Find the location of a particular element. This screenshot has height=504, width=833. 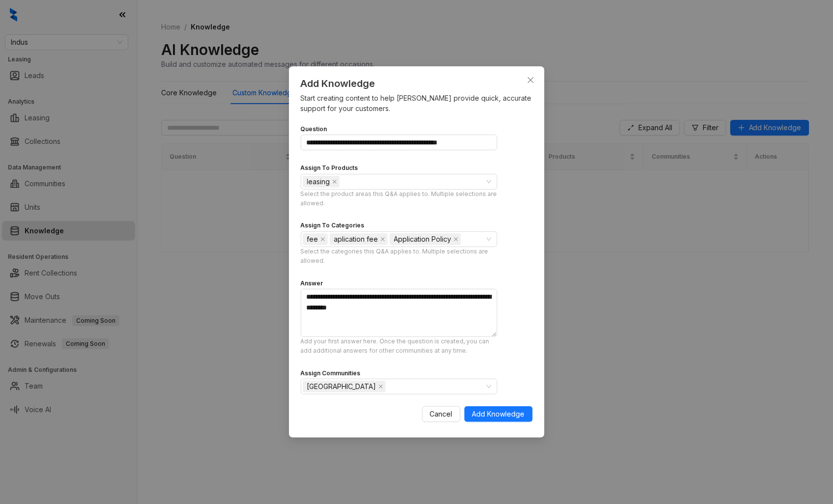

div: Question is located at coordinates (314, 129).